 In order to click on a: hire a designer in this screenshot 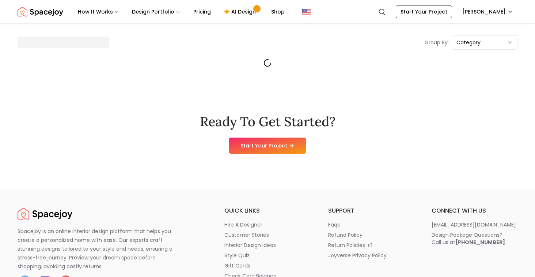, I will do `click(267, 224)`.